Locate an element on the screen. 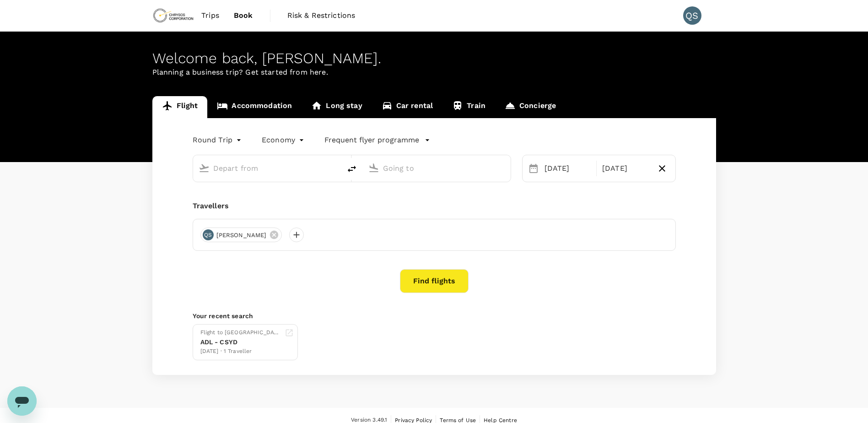  div: ADL - CSYD is located at coordinates (241, 342).